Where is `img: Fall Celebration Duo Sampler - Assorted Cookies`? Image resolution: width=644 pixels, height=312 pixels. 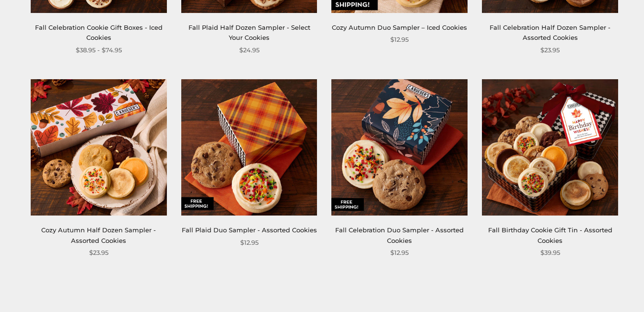
img: Fall Celebration Duo Sampler - Assorted Cookies is located at coordinates (400, 147).